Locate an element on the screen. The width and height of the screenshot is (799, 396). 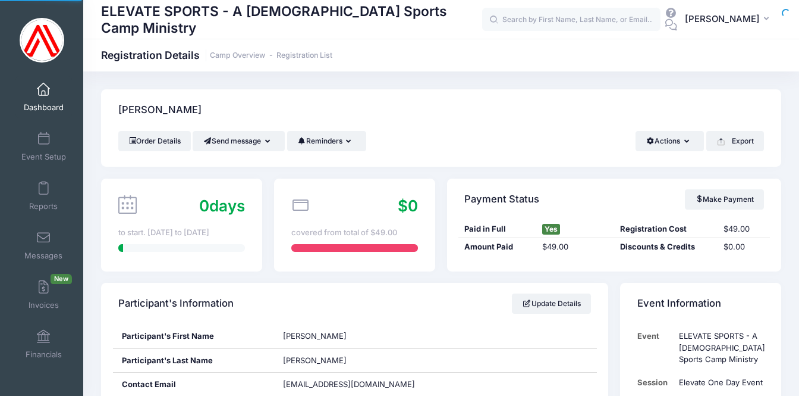
span: $0 is located at coordinates (408, 205).